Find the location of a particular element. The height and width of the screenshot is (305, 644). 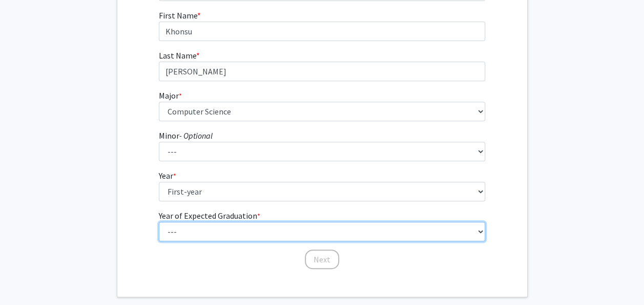

label: Minor is located at coordinates (186, 135).